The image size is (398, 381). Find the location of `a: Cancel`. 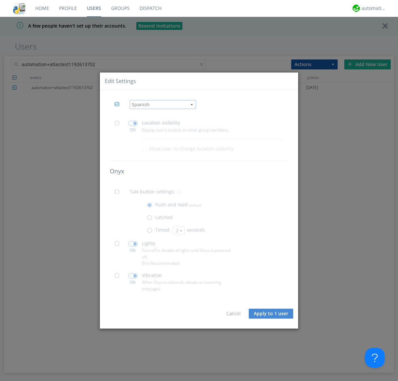

a: Cancel is located at coordinates (234, 313).